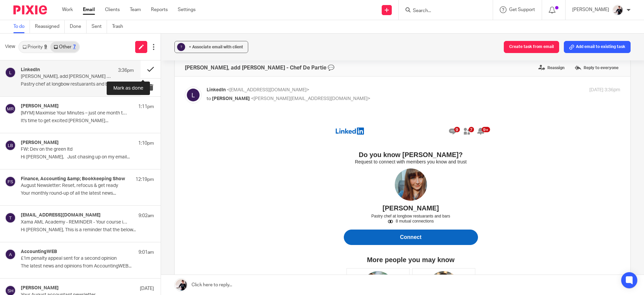 The height and width of the screenshot is (295, 644). What do you see at coordinates (522, 10) in the screenshot?
I see `span: Get Support` at bounding box center [522, 10].